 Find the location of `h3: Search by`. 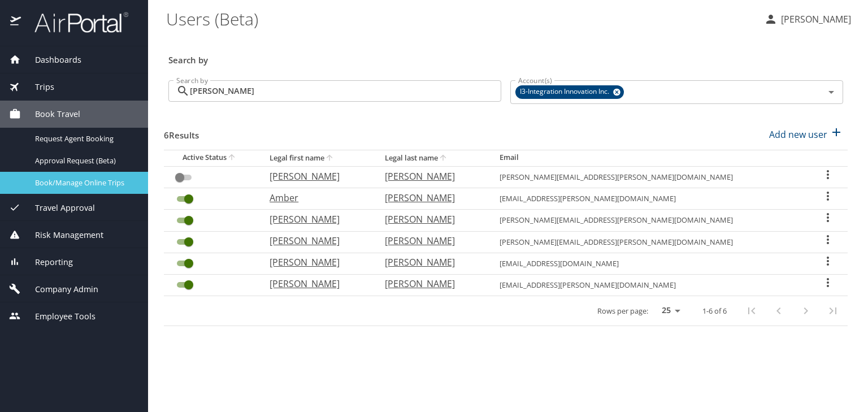

h3: Search by is located at coordinates (506, 57).